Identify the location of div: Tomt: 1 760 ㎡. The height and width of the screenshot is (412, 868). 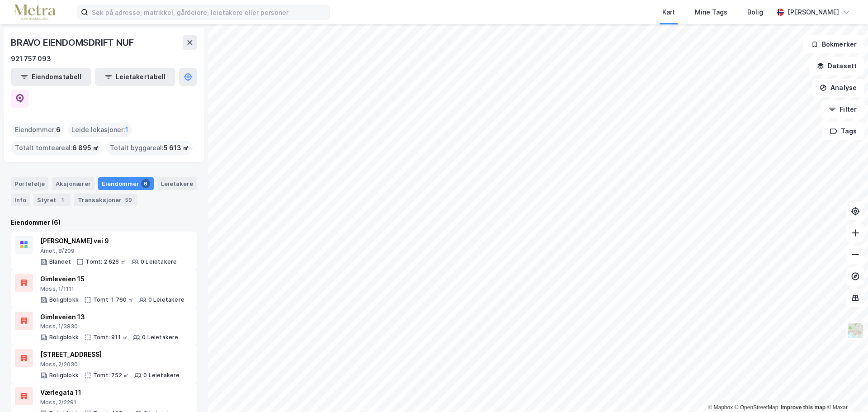
(114, 300).